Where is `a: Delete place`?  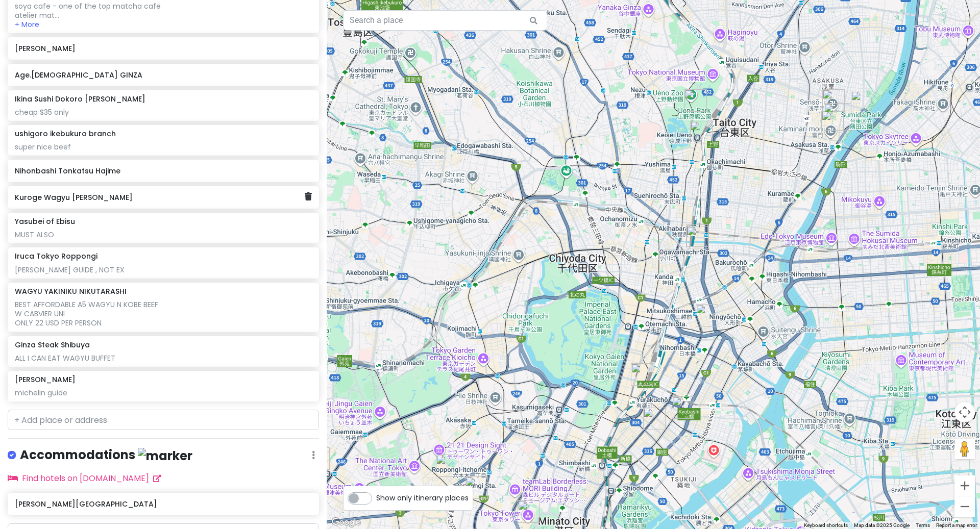
a: Delete place is located at coordinates (308, 197).